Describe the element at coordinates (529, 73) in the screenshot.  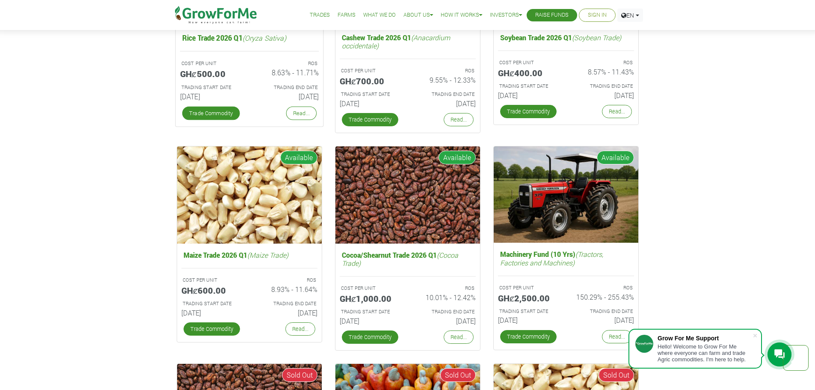
I see `h5: GHȼ400.00` at that location.